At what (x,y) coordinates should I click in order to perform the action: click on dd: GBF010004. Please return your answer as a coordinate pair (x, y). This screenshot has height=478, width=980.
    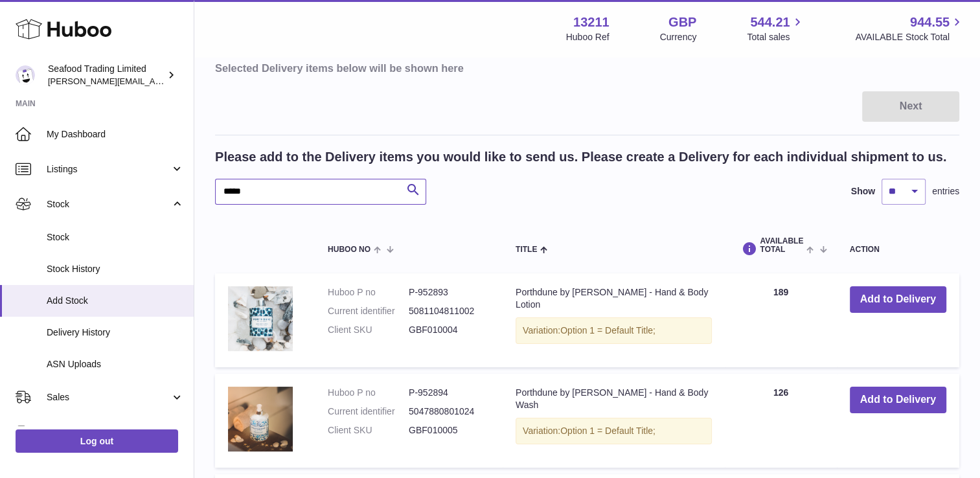
    Looking at the image, I should click on (449, 330).